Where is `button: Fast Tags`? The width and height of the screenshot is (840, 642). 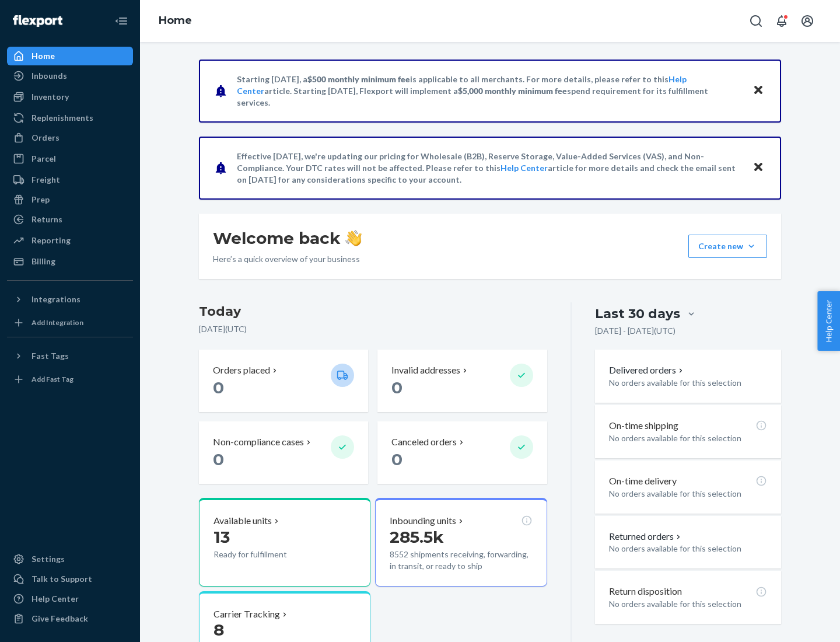
button: Fast Tags is located at coordinates (70, 356).